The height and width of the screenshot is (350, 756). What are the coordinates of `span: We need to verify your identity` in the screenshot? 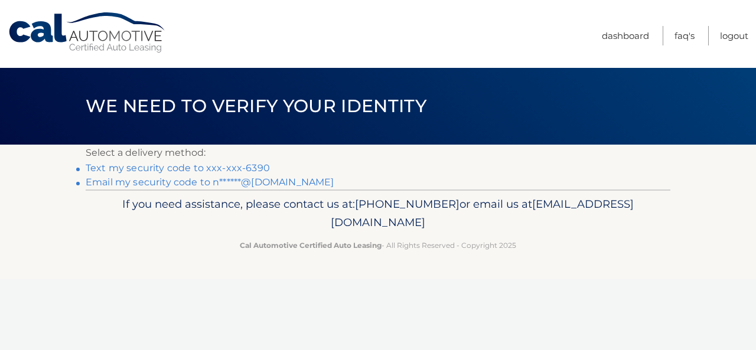 It's located at (256, 106).